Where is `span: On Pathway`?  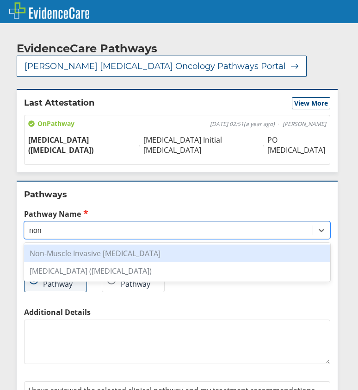
span: On Pathway is located at coordinates (51, 124).